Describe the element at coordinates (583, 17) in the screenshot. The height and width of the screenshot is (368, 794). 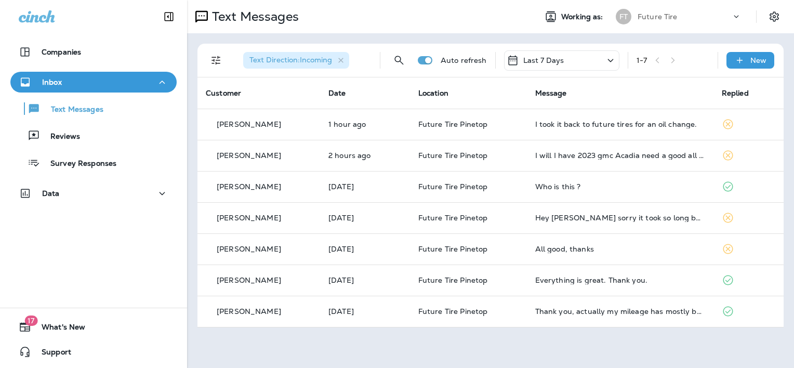
I see `span: Working as:` at that location.